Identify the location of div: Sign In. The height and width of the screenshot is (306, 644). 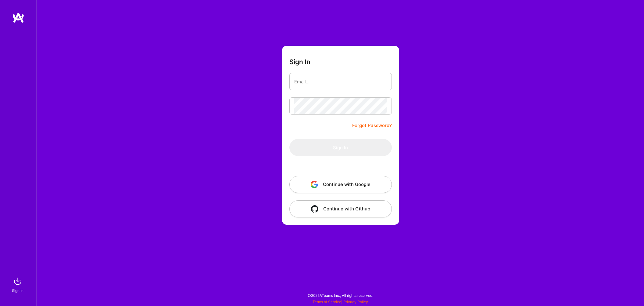
(18, 291).